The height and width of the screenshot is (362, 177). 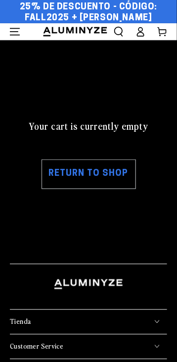 I want to click on h2: Your cart is currently empty, so click(x=89, y=126).